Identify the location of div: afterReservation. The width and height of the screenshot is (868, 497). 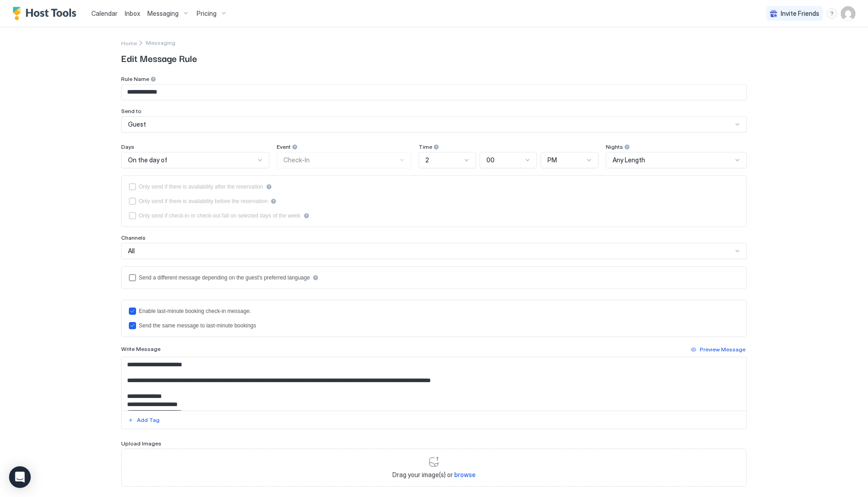
(434, 187).